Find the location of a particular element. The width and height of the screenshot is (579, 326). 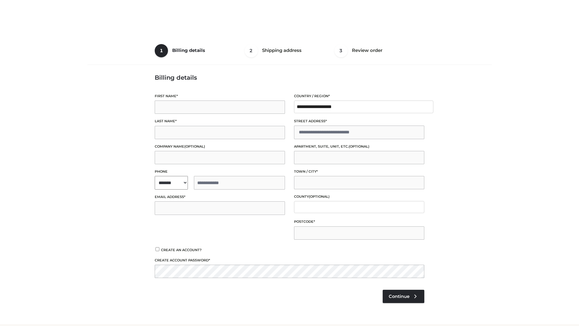

label: First name is located at coordinates (220, 96).